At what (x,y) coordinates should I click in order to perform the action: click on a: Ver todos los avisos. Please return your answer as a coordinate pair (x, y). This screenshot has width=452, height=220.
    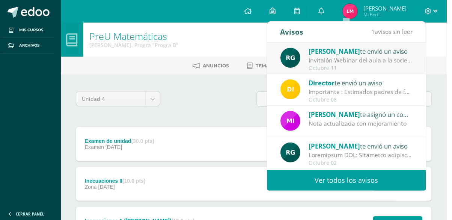
    Looking at the image, I should click on (352, 180).